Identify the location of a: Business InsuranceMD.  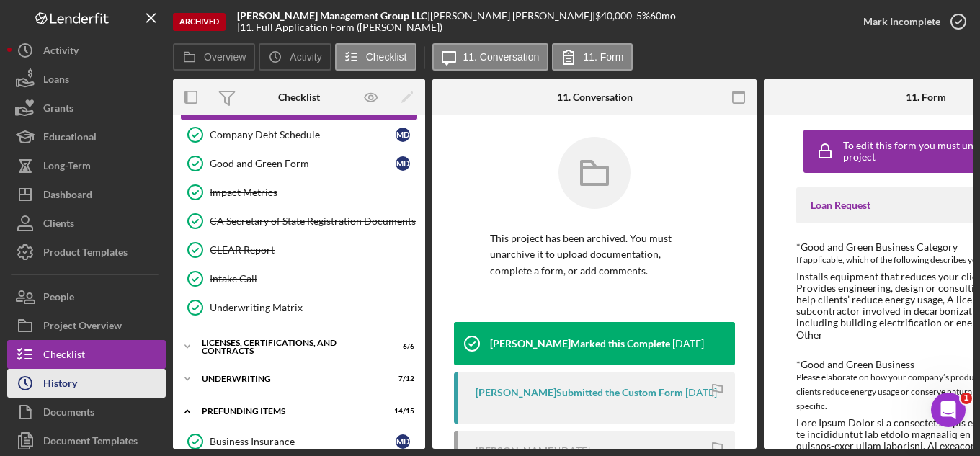
(299, 441).